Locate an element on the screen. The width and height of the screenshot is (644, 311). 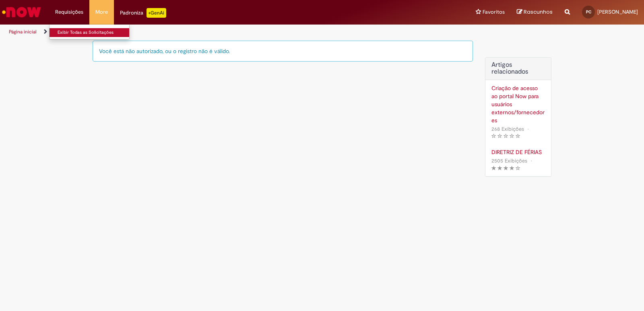
a: Página inicial is located at coordinates (23, 32).